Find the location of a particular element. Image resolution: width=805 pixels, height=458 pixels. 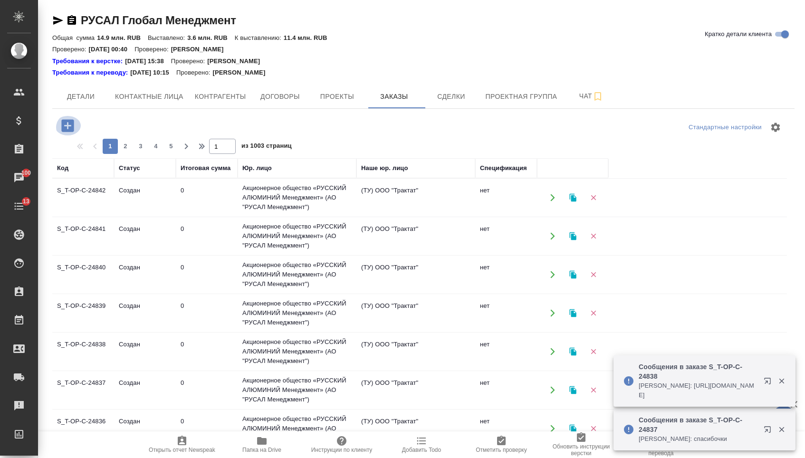

span: 5 is located at coordinates (171, 146).